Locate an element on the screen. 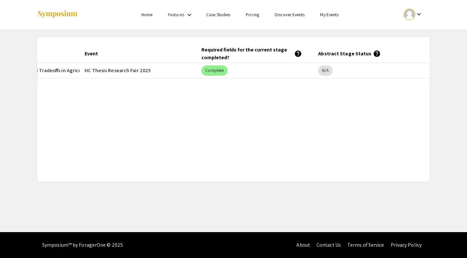 The width and height of the screenshot is (467, 258). mat-icon: Expand Features list is located at coordinates (189, 15).